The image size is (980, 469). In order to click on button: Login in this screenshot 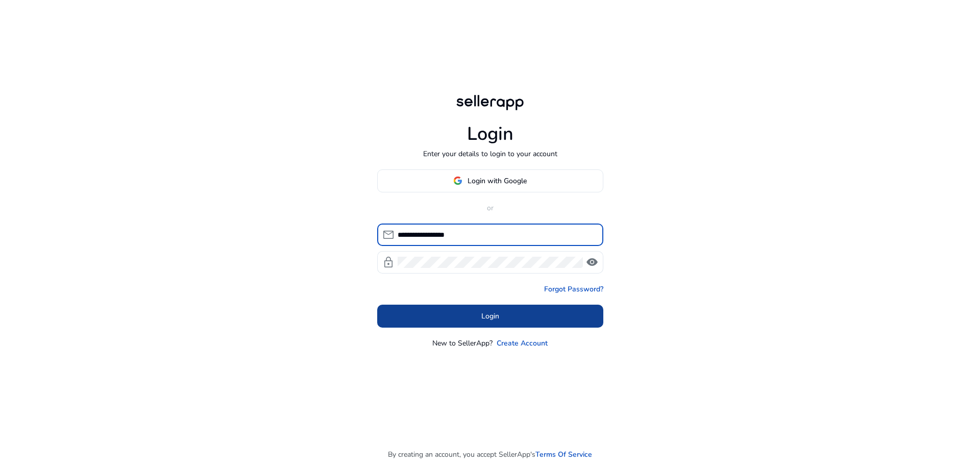, I will do `click(490, 316)`.